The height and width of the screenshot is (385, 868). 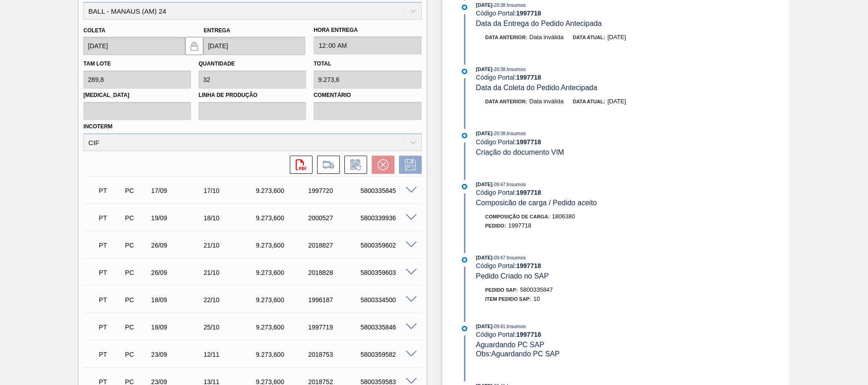 What do you see at coordinates (387, 218) in the screenshot?
I see `div: 5800339936` at bounding box center [387, 218].